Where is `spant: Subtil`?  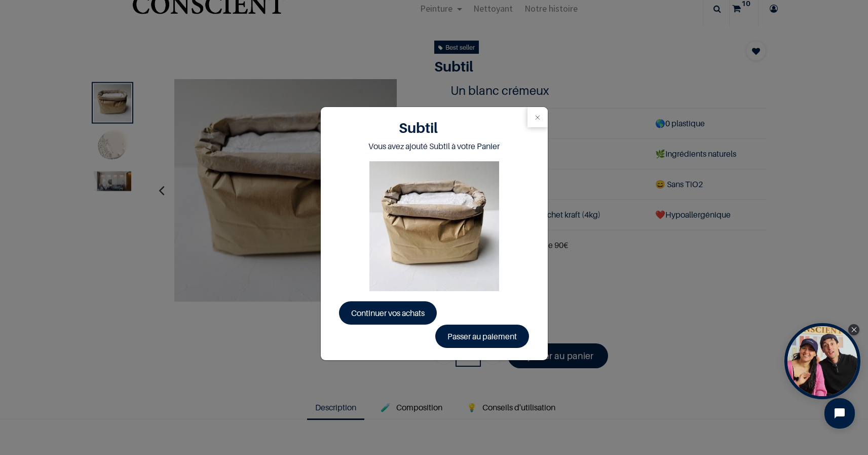 spant: Subtil is located at coordinates (440, 146).